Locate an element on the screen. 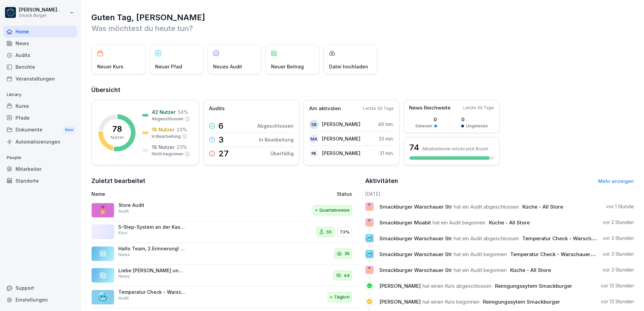 The width and height of the screenshot is (644, 311). a: 🥶Temperatur Check - Warschauer Str.AuditTäglich is located at coordinates (226, 297).